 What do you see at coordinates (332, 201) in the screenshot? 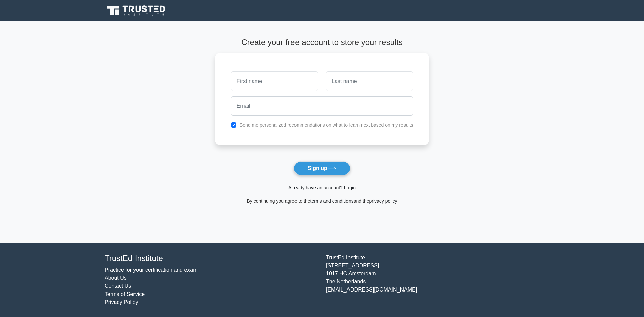
I see `a: terms and conditions` at bounding box center [332, 201].